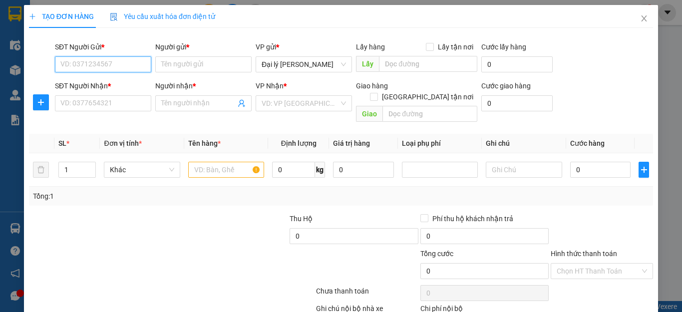 This screenshot has width=682, height=312. Describe the element at coordinates (504, 47) in the screenshot. I see `label: Cước lấy hàng` at that location.